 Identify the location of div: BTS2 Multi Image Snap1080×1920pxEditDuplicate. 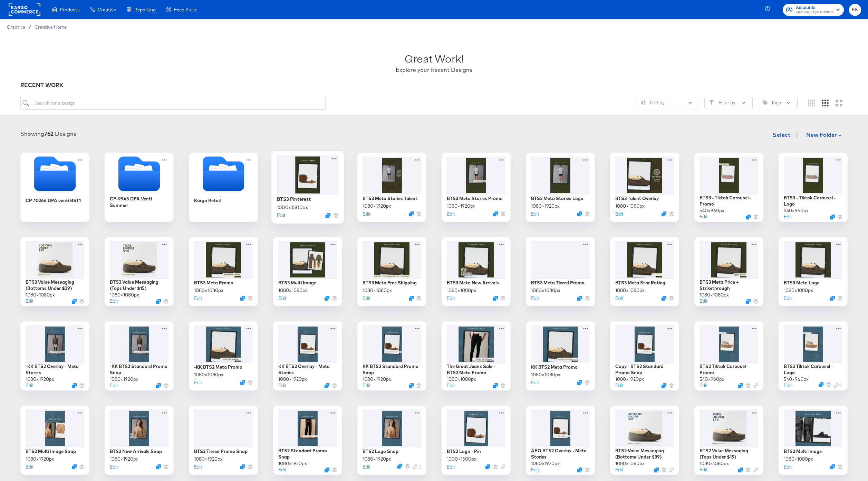
(55, 440).